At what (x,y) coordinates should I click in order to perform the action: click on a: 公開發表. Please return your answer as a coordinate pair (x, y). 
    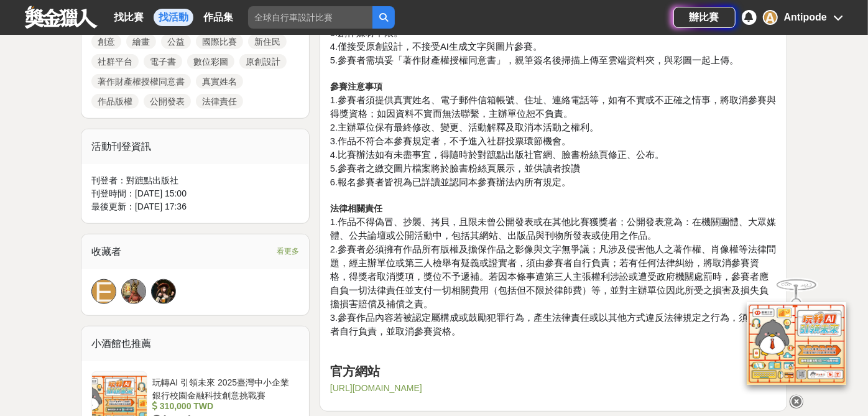
    Looking at the image, I should click on (167, 101).